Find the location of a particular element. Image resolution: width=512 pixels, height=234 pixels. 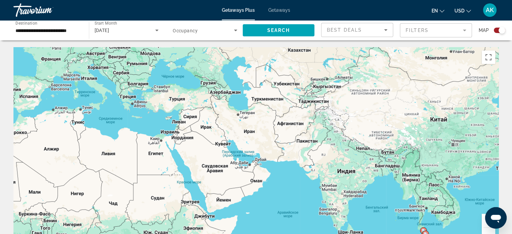

span: Getaways is located at coordinates (279, 10).